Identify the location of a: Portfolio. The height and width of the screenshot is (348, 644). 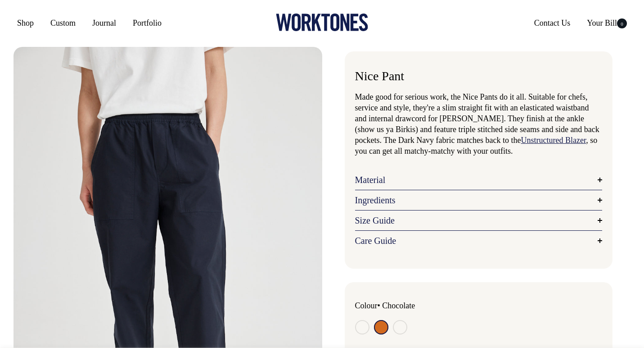
(147, 23).